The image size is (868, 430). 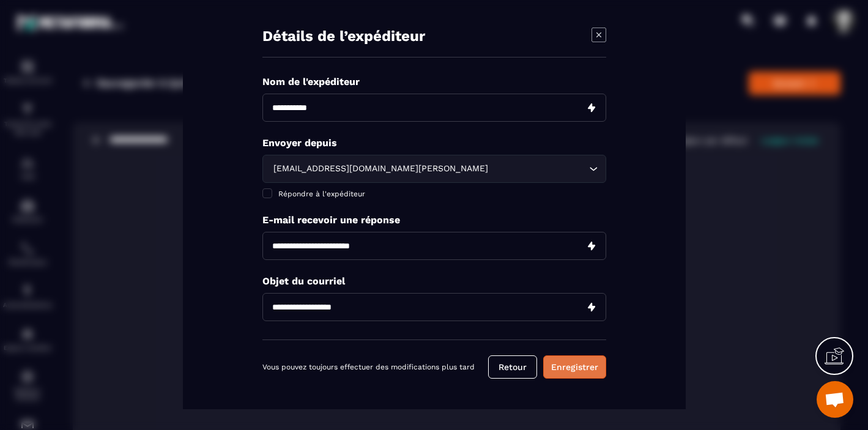 What do you see at coordinates (434, 81) in the screenshot?
I see `p: Nom de l'expéditeur` at bounding box center [434, 81].